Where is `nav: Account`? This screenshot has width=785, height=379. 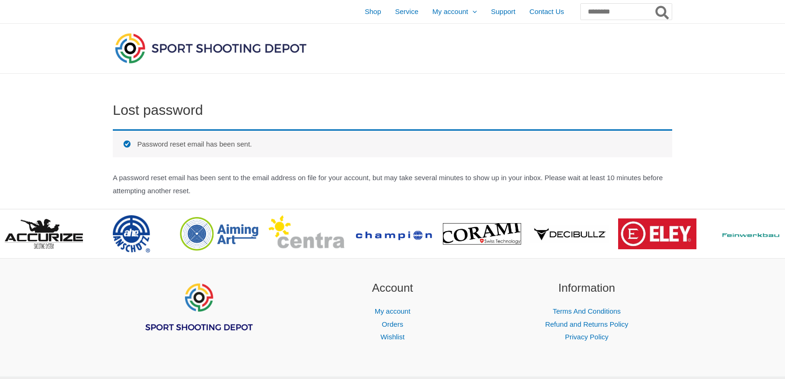
nav: Account is located at coordinates (393, 324).